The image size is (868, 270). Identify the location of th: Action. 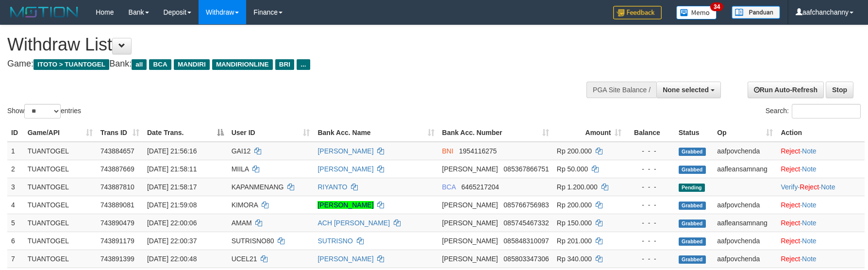
(821, 132).